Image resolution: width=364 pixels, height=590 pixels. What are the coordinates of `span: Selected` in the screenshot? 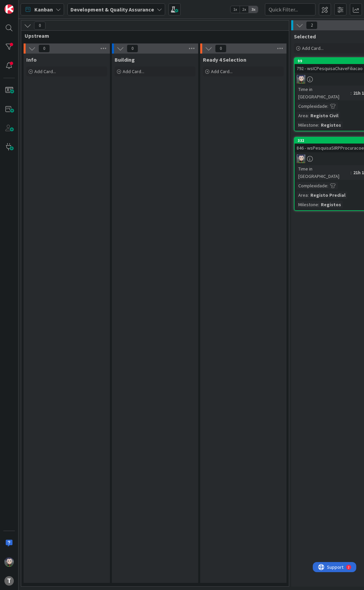 It's located at (304, 36).